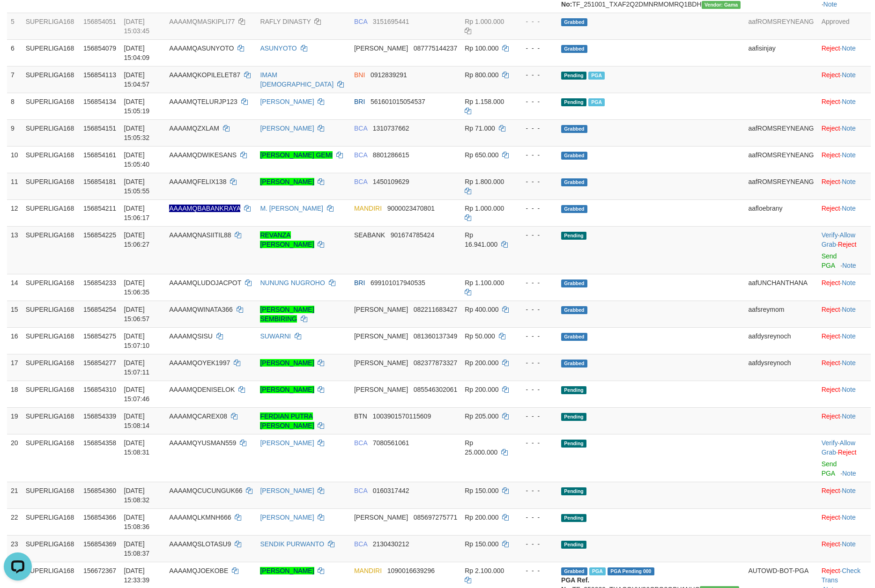 The image size is (875, 588). I want to click on span: 156854369, so click(100, 544).